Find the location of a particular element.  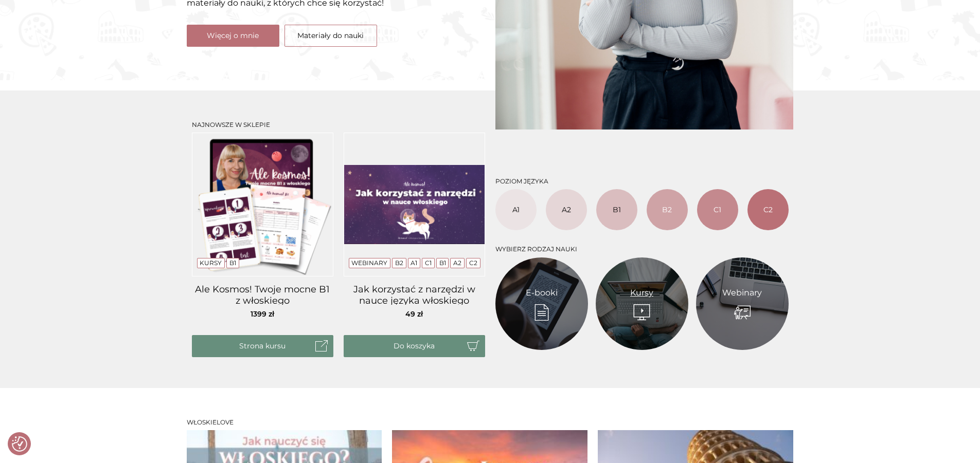

a: Więcej o mnie is located at coordinates (233, 35).